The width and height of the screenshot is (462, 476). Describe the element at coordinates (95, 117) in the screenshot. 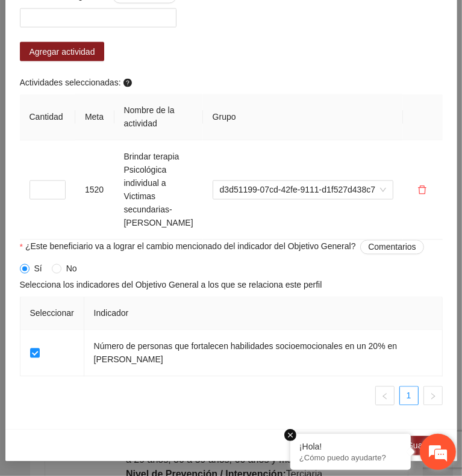

I see `th: Meta` at that location.